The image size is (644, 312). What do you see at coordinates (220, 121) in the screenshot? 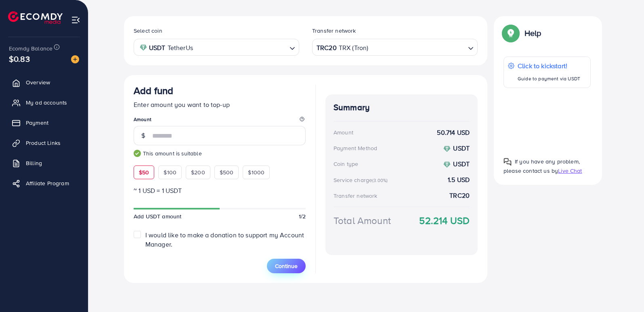
I see `legend: Amount` at bounding box center [220, 121].